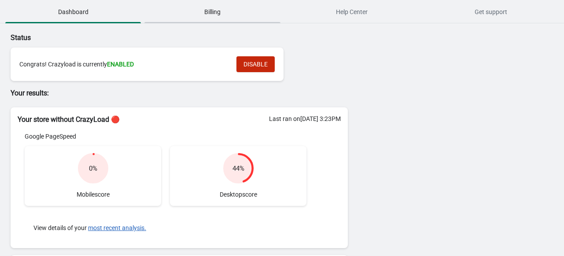 Image resolution: width=564 pixels, height=256 pixels. What do you see at coordinates (73, 12) in the screenshot?
I see `button: Dashboard` at bounding box center [73, 12].